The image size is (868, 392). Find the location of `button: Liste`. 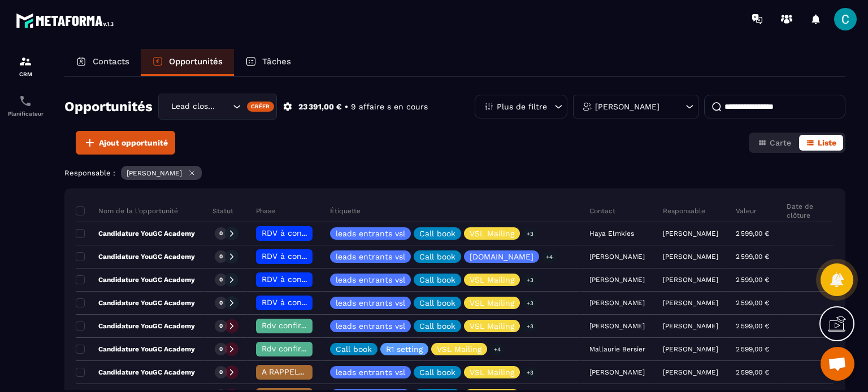

button: Liste is located at coordinates (821, 143).